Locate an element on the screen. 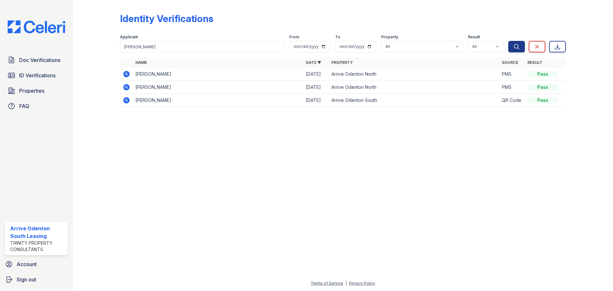 The height and width of the screenshot is (291, 613). a: Account is located at coordinates (36, 264).